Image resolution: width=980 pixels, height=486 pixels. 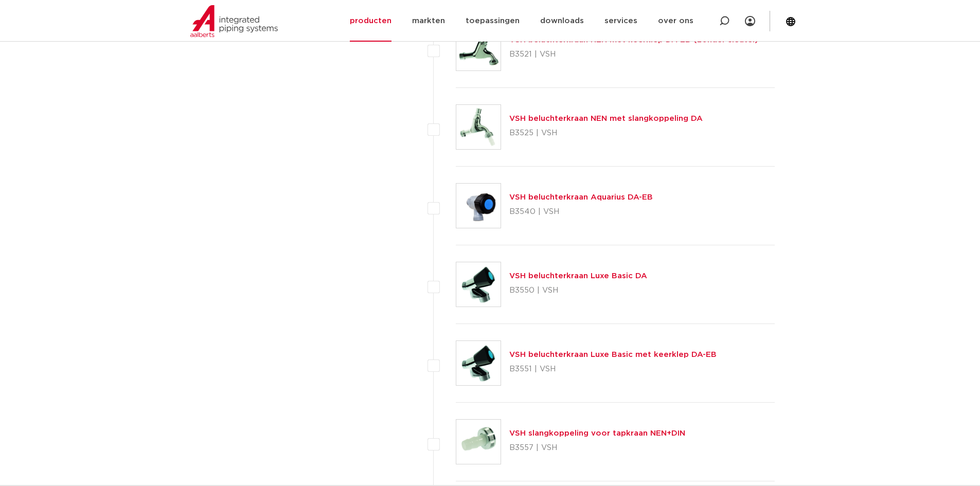 I want to click on img: Thumbnail for VSH beluchterkraan NEN met slangkoppeling DA, so click(x=478, y=127).